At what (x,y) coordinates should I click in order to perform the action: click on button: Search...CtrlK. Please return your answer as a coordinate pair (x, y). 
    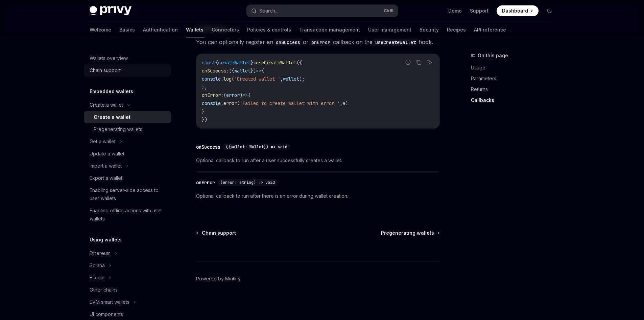
    Looking at the image, I should click on (322, 11).